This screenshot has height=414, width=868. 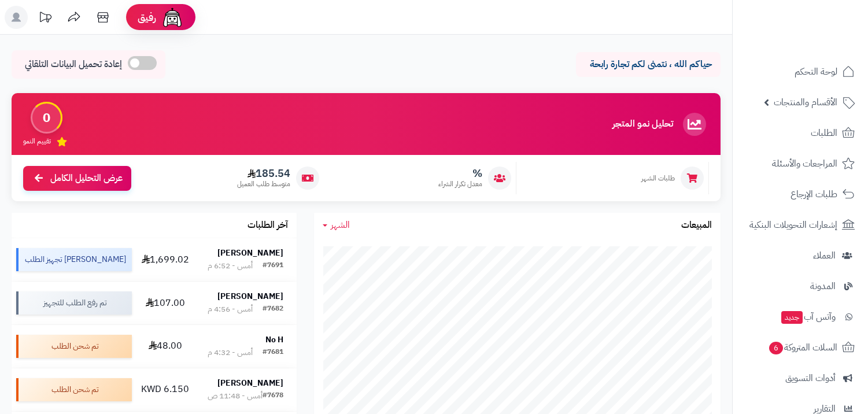 What do you see at coordinates (230, 266) in the screenshot?
I see `div: أمس - 6:52 م` at bounding box center [230, 266].